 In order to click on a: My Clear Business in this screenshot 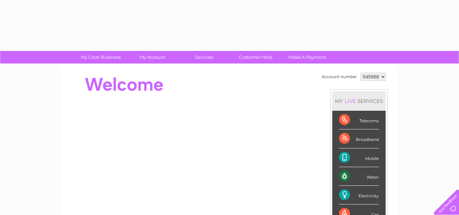, I will do `click(101, 57)`.